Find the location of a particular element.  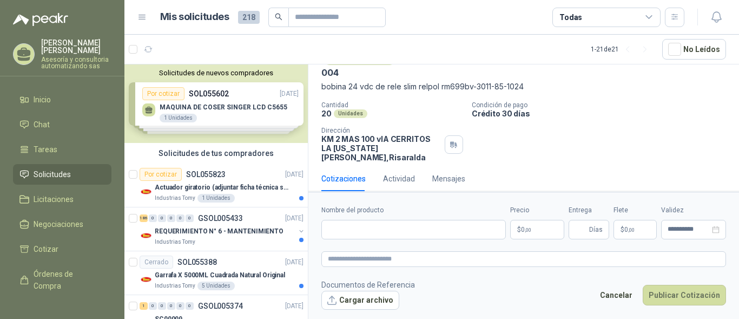

div: Cerrado is located at coordinates (156, 262).